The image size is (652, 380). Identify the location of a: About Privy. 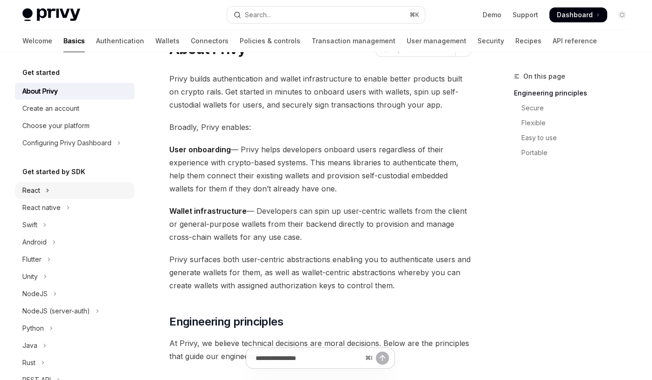
(75, 91).